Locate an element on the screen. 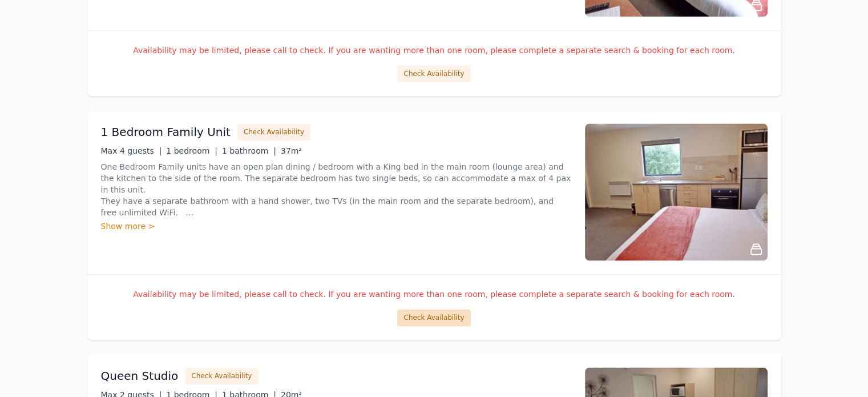  span: 1 bathroom | is located at coordinates (249, 151).